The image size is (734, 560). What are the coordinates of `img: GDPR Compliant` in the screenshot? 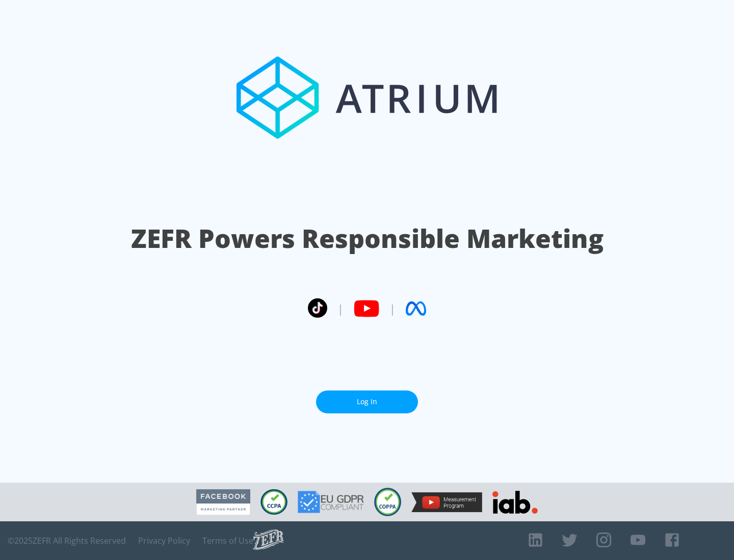 It's located at (331, 502).